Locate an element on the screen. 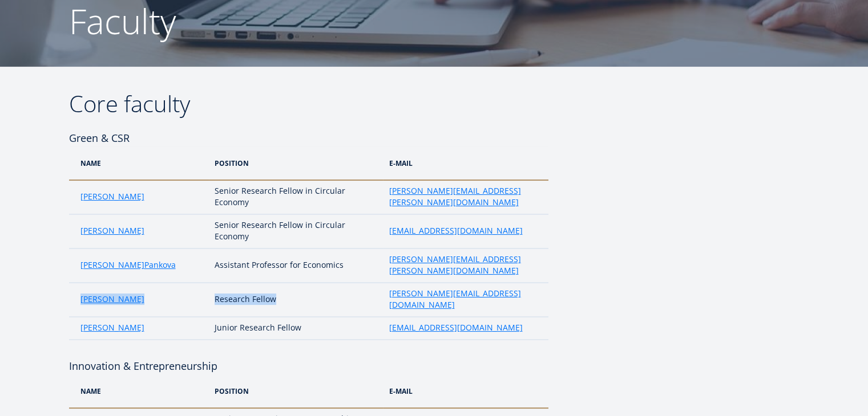  td: Assistant Professor for Economics is located at coordinates (296, 266).